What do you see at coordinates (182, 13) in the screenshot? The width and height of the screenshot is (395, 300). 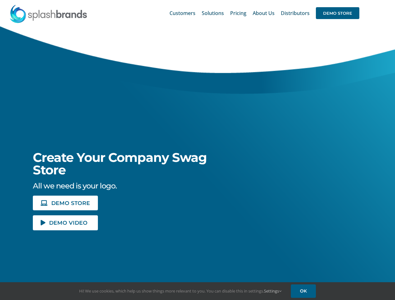 I see `a: Customers` at bounding box center [182, 13].